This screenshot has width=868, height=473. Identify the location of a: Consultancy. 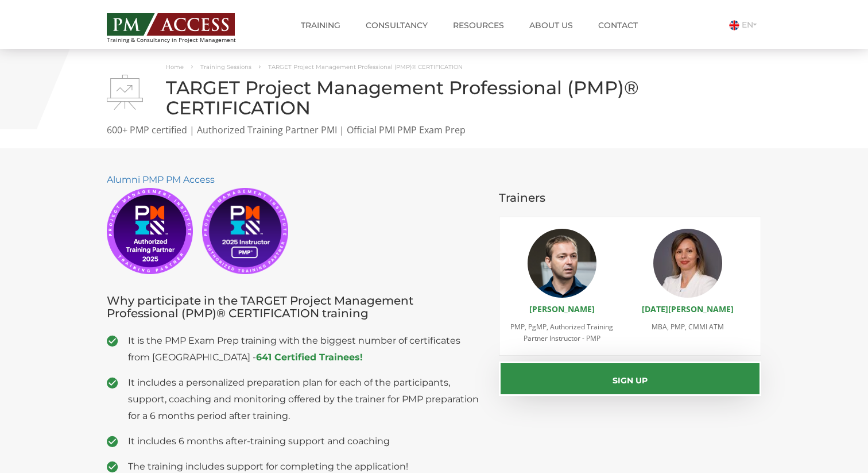
(397, 25).